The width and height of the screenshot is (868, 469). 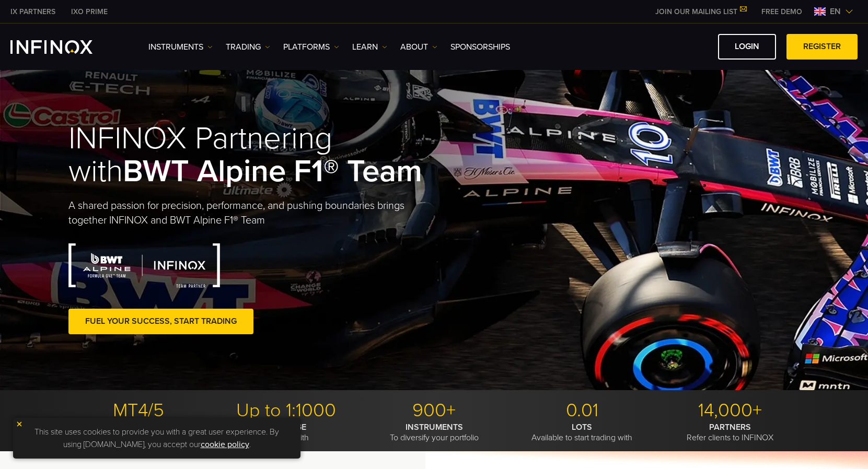 What do you see at coordinates (251, 213) in the screenshot?
I see `p: A shared passion for precision, performance, and pushing boundaries brings together INFINOX and B...` at bounding box center [251, 213].